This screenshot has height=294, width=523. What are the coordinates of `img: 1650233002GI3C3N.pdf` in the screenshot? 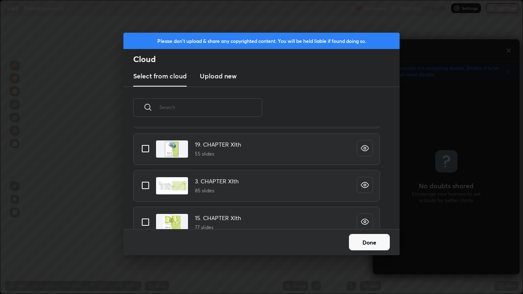 It's located at (172, 186).